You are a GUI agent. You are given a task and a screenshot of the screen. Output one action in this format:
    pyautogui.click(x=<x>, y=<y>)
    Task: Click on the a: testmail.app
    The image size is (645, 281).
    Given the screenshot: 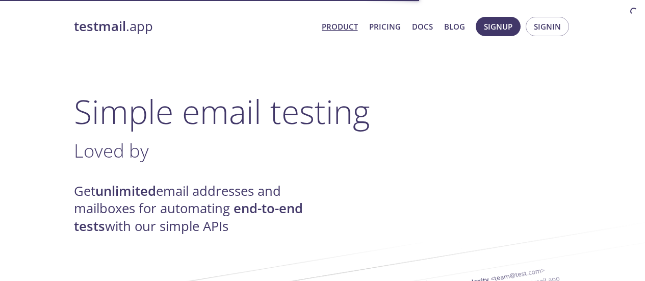 What is the action you would take?
    pyautogui.click(x=194, y=27)
    